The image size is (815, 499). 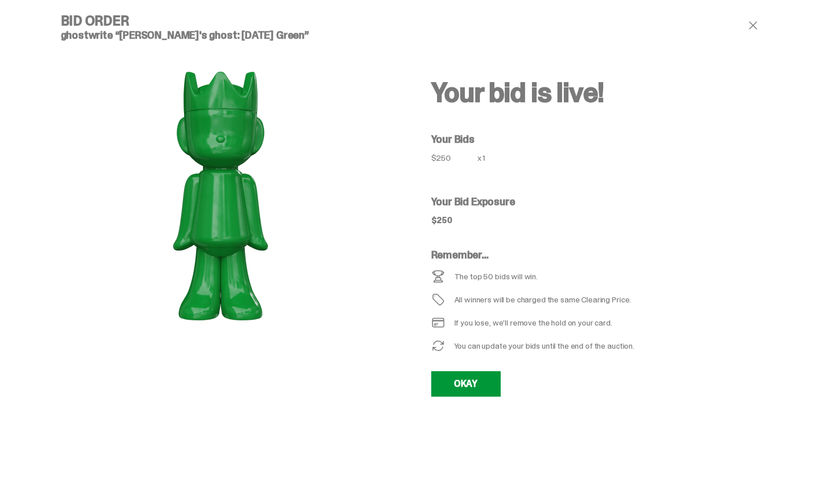 What do you see at coordinates (487, 161) in the screenshot?
I see `div: x 1` at bounding box center [487, 161].